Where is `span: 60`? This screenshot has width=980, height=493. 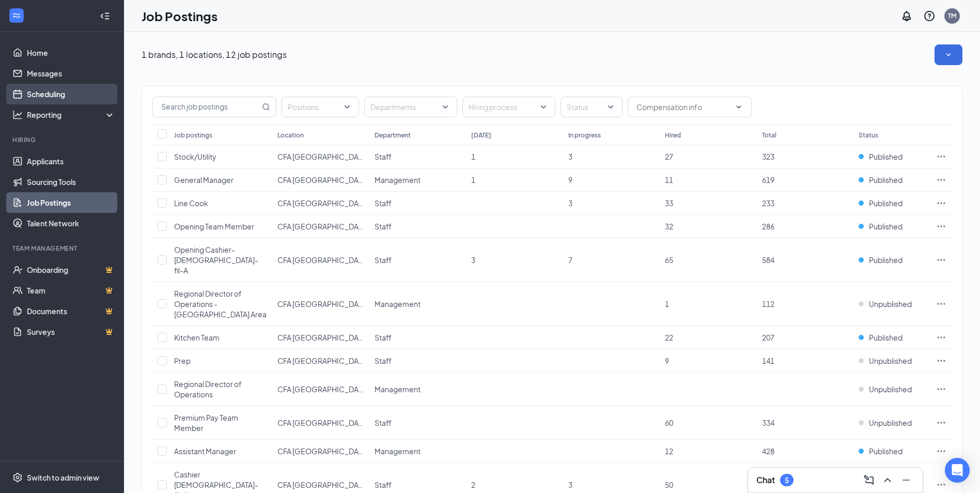
span: 60 is located at coordinates (669, 422).